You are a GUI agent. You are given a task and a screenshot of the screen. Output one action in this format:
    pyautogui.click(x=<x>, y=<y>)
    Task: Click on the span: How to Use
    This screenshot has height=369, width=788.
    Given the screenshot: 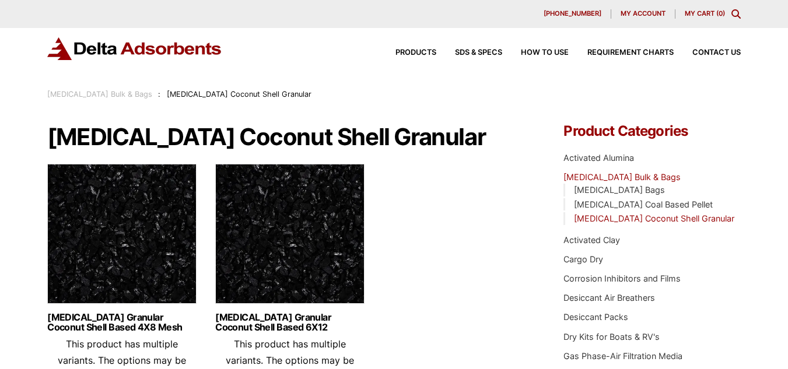 What is the action you would take?
    pyautogui.click(x=544, y=52)
    